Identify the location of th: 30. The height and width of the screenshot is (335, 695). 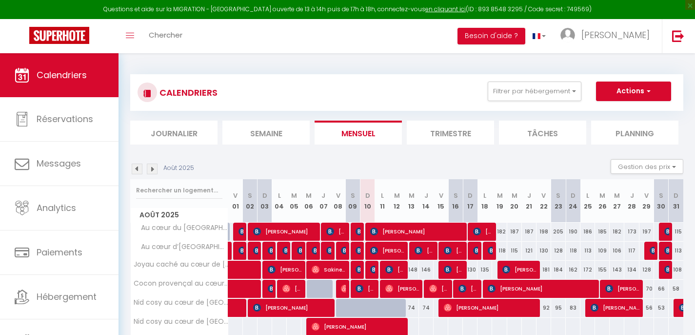
(661, 200).